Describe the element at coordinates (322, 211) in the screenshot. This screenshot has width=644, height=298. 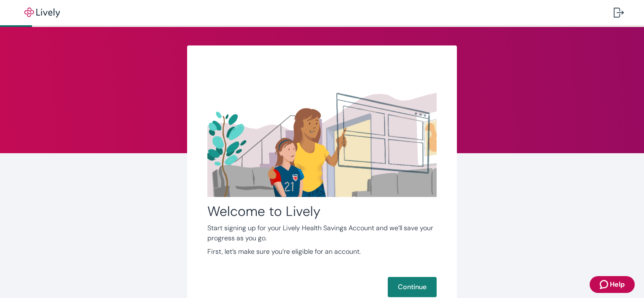
I see `h2: Welcome to Lively` at that location.